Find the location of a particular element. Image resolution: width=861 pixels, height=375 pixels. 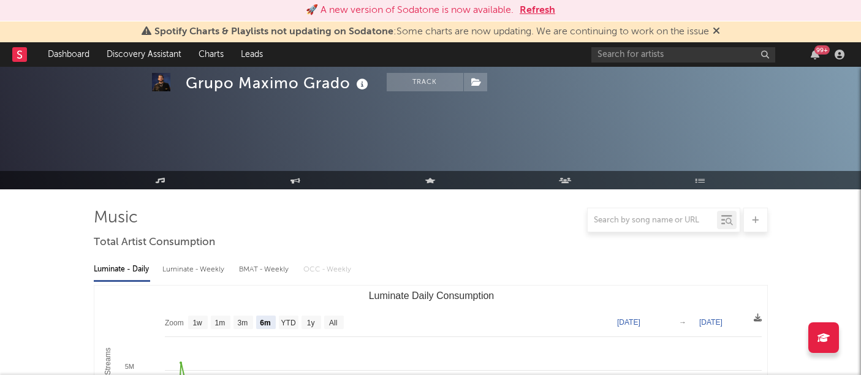

text: YTD is located at coordinates (288, 323).